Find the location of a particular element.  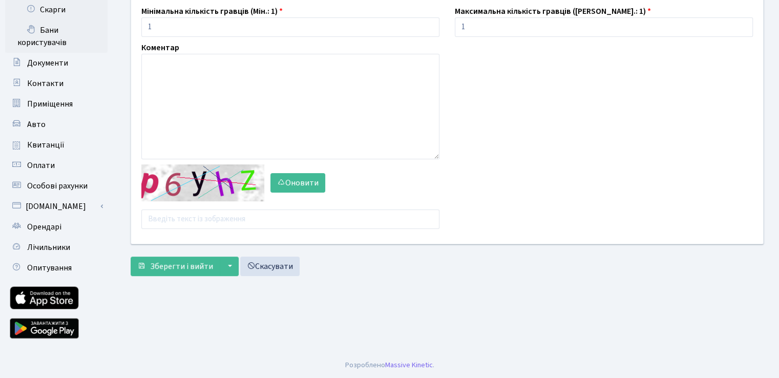

span: Квитанції is located at coordinates (46, 145).